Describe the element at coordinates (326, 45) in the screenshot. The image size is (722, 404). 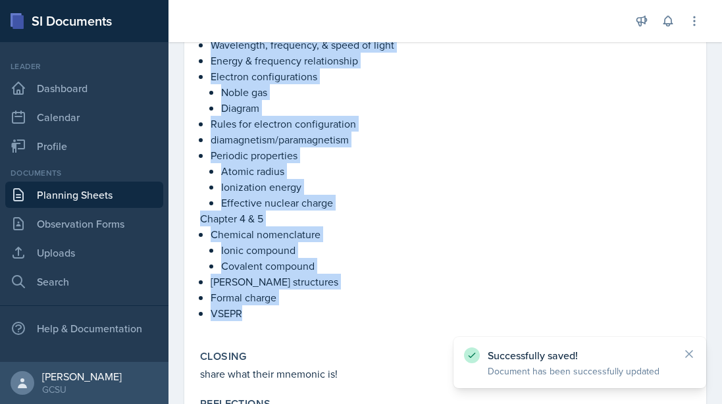
I see `p: Wavelength, frequency, & speed of light` at that location.